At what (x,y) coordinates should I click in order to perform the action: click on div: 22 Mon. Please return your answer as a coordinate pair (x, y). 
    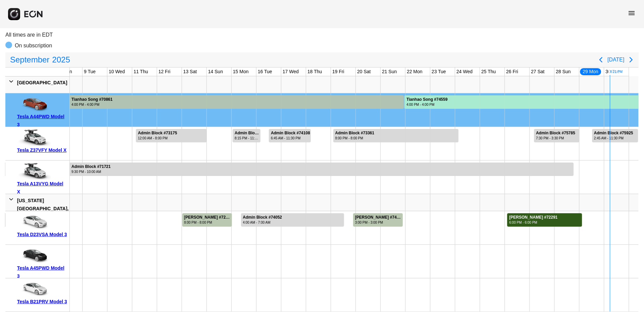
    Looking at the image, I should click on (415, 72).